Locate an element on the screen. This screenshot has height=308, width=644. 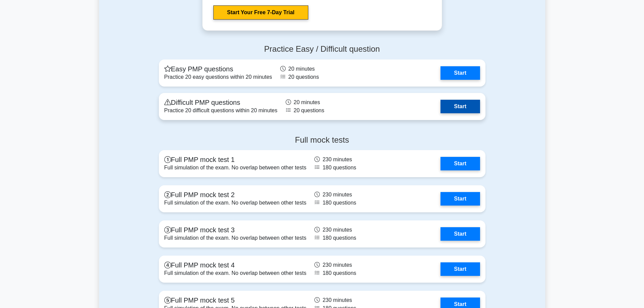
h4: Practice Easy / Difficult question is located at coordinates (322, 49).